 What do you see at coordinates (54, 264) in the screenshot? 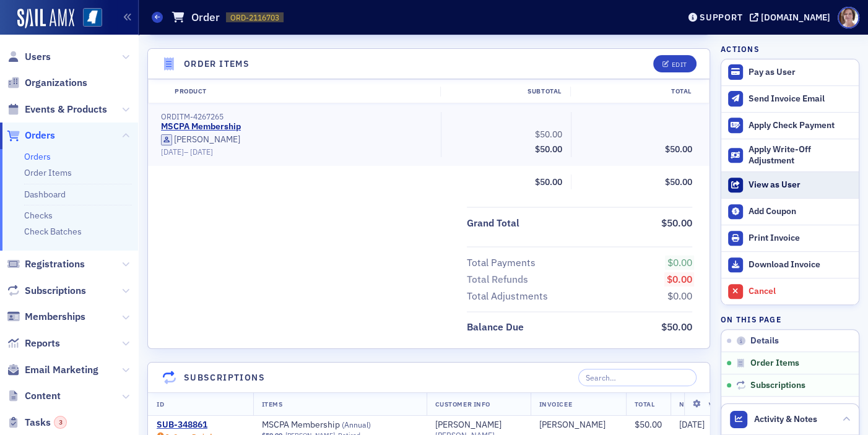
I see `span: Registrations` at bounding box center [54, 264].